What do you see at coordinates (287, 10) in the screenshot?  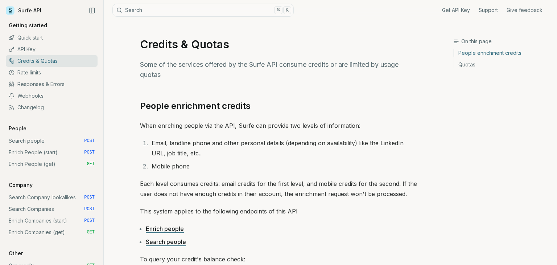 I see `kbd: K` at bounding box center [287, 10].